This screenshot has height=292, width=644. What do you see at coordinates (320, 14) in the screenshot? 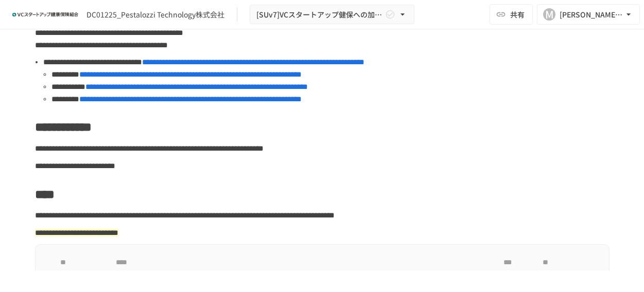
I see `span: [SUv7]VCスタートアップ健保への加入申請手続き` at bounding box center [320, 14].